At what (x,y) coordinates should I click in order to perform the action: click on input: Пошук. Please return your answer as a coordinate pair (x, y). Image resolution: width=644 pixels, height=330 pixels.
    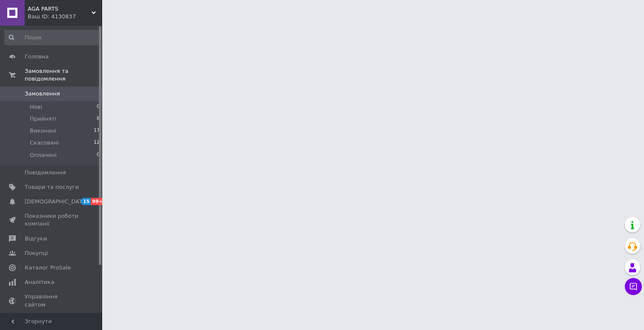
    Looking at the image, I should click on (52, 37).